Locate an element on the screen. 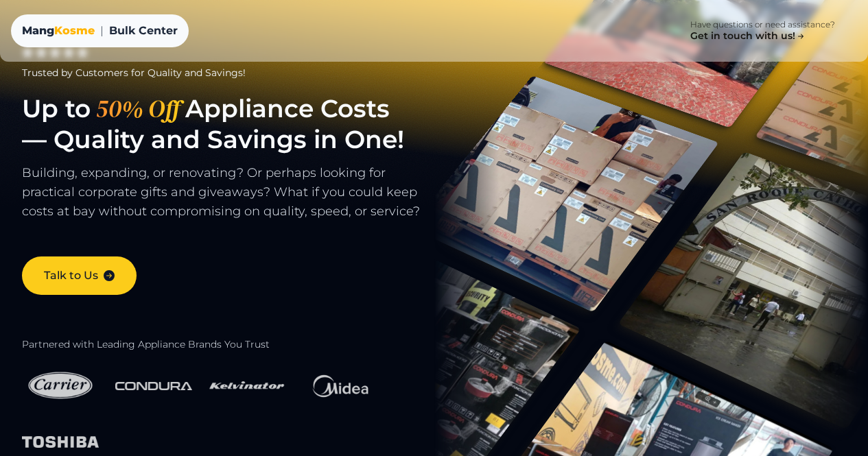  div: Trusted by Customers for Quality and Savings! is located at coordinates (243, 73).